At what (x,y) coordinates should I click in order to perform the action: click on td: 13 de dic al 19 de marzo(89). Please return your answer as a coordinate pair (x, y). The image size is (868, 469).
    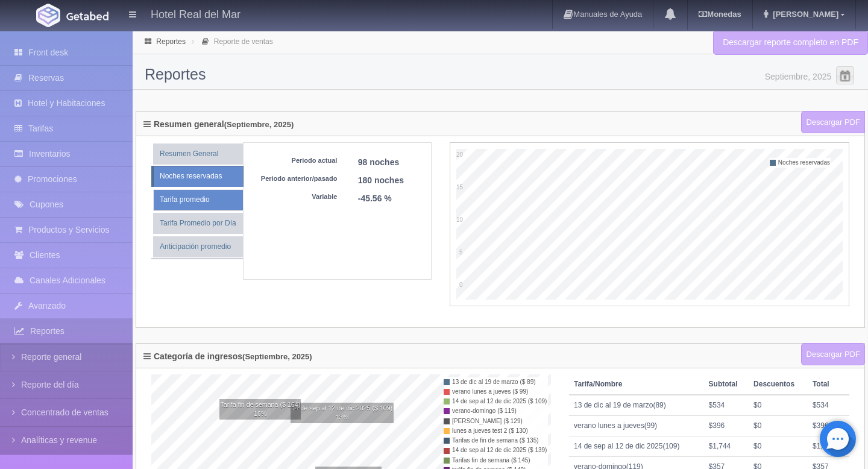
    Looking at the image, I should click on (636, 405).